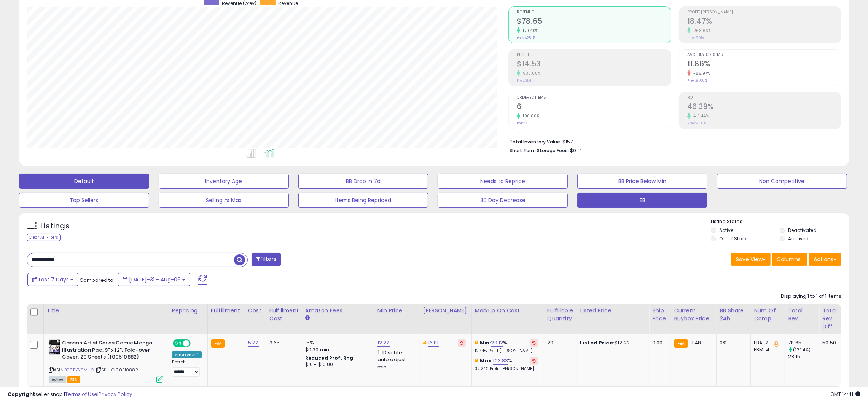 The width and height of the screenshot is (868, 402). What do you see at coordinates (522, 123) in the screenshot?
I see `small: Prev: 3` at bounding box center [522, 123].